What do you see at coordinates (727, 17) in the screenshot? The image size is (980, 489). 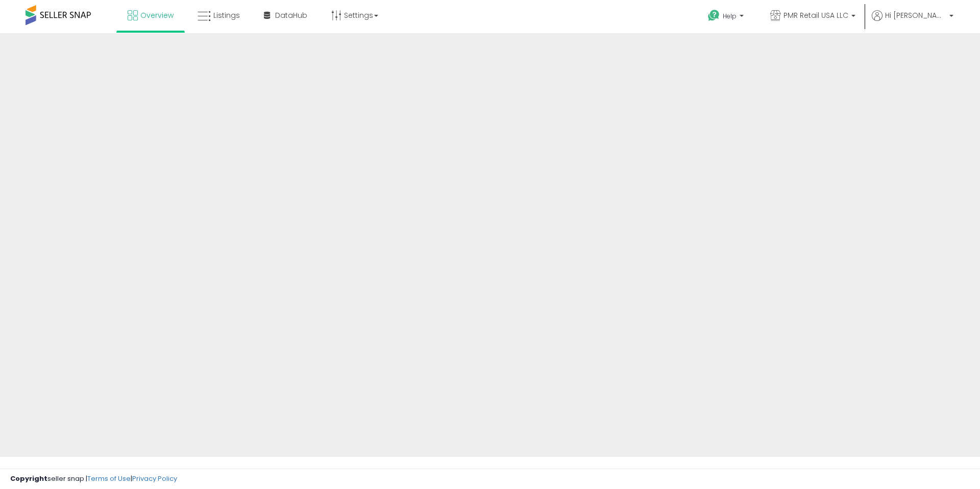 I see `a: Help` at bounding box center [727, 17].